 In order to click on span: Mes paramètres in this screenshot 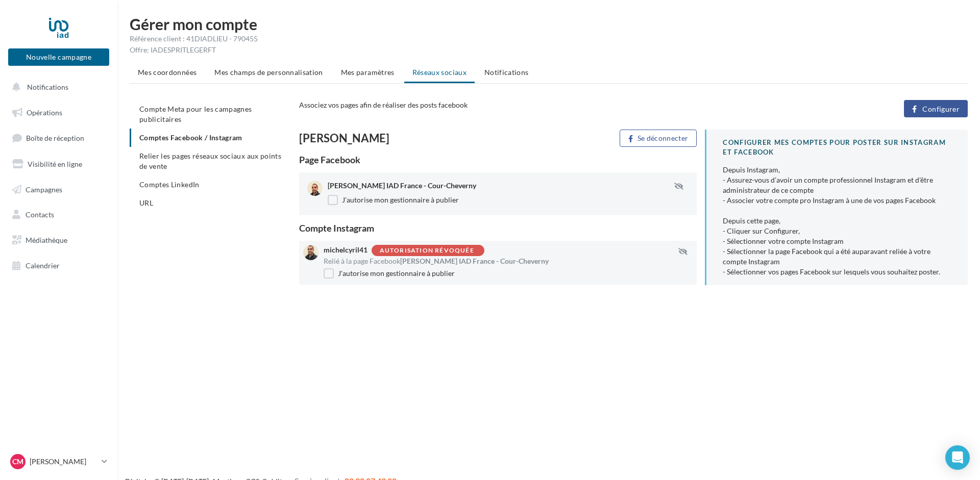, I will do `click(367, 72)`.